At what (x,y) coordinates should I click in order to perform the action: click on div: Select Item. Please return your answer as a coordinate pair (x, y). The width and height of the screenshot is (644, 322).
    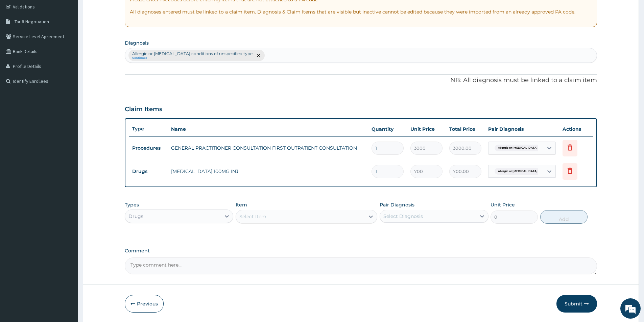
    Looking at the image, I should click on (253, 217).